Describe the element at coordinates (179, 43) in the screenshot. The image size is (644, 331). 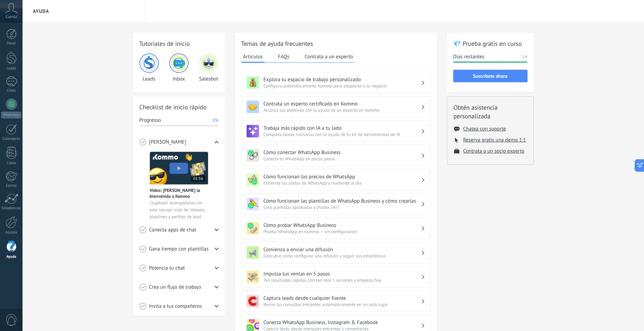
I see `h2: Tutoriales de inicio` at that location.